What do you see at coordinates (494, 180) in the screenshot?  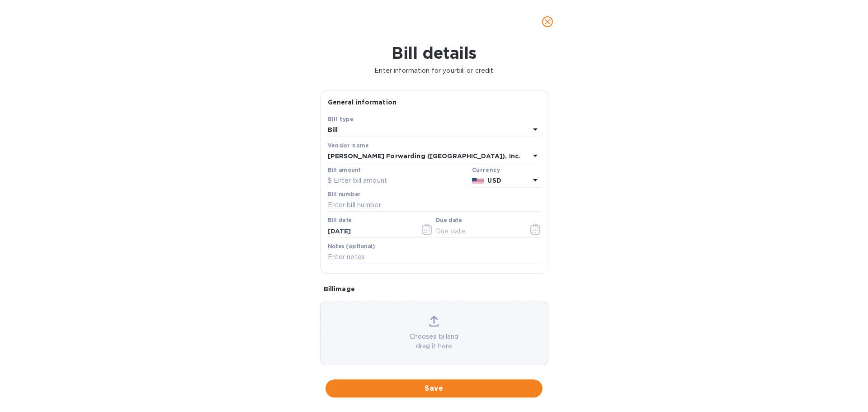 I see `b: USD` at bounding box center [494, 180].